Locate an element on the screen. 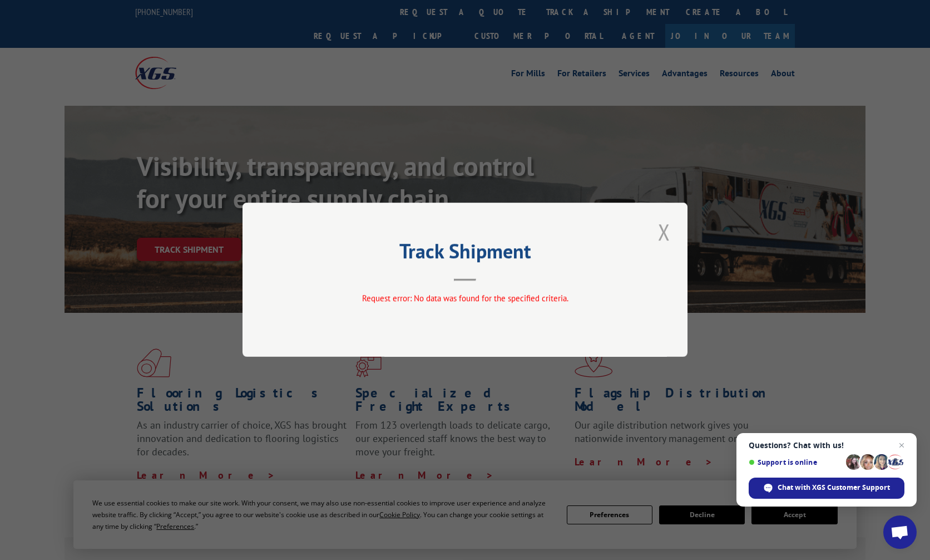 This screenshot has height=560, width=930. a: Open chat is located at coordinates (900, 532).